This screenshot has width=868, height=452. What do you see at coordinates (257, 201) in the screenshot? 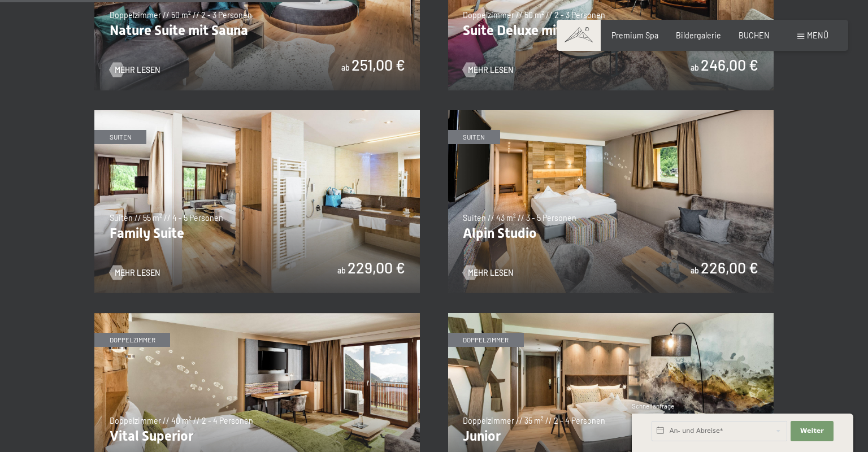
I see `img: Family Suite` at bounding box center [257, 201].